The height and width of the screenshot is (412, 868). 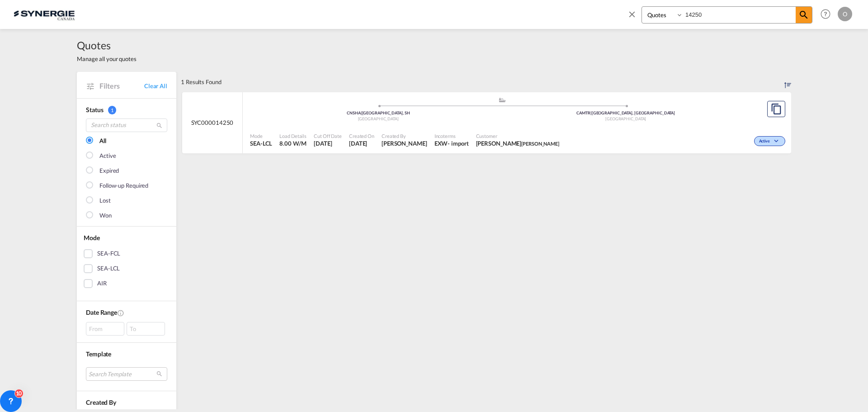 What do you see at coordinates (126, 254) in the screenshot?
I see `md-checkbox: SEA-FCL` at bounding box center [126, 254].